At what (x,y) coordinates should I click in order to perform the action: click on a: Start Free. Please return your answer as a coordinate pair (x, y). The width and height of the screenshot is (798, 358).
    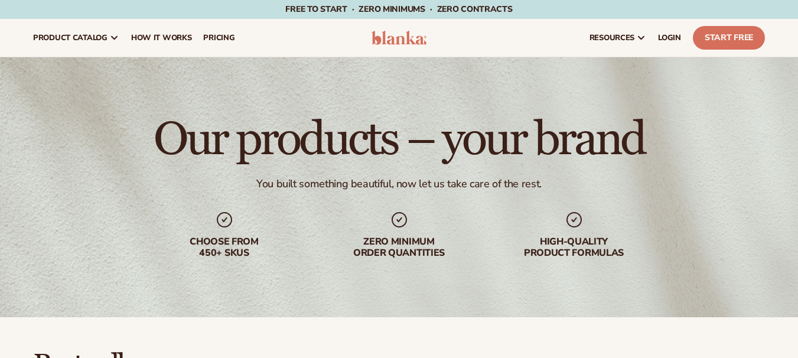
    Looking at the image, I should click on (729, 38).